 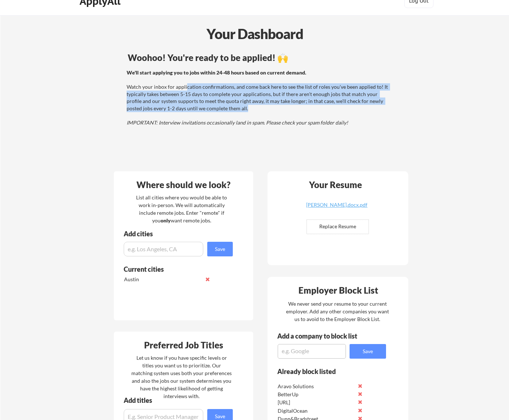 I want to click on div: List all cities where you would be able to work in-person. We will automatically include remote j..., so click(x=181, y=209).